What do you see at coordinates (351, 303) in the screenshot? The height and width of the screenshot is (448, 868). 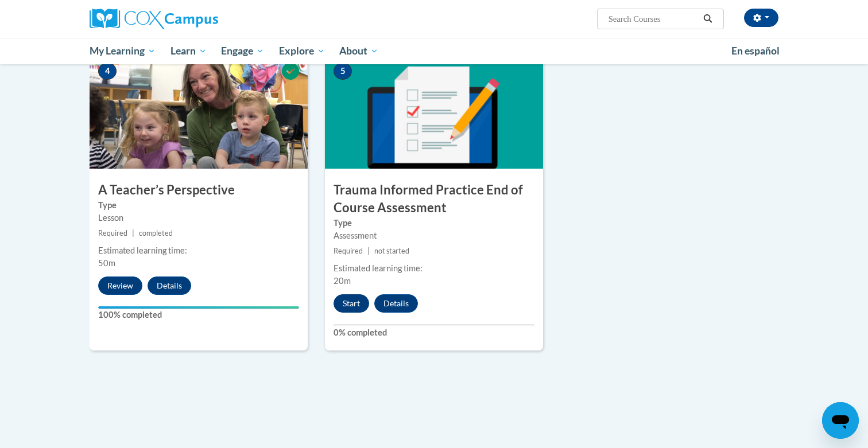 I see `button: Start` at bounding box center [351, 303].